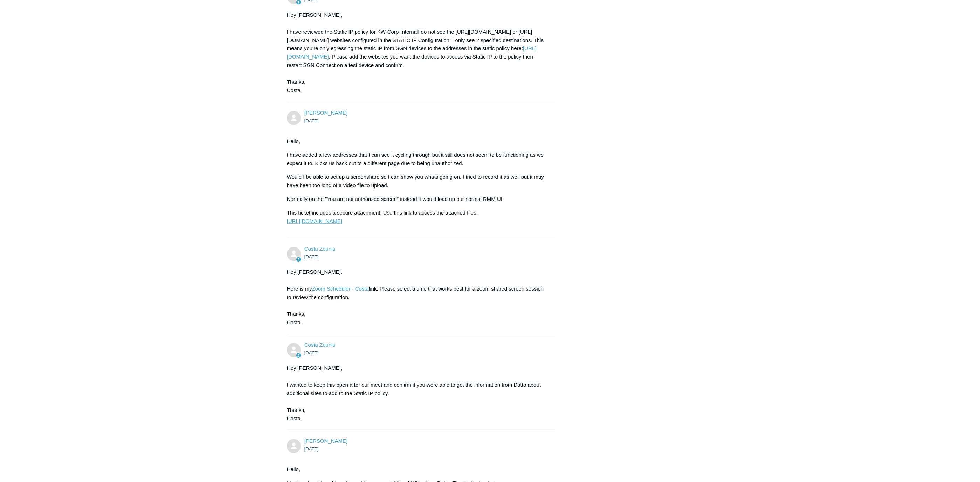  What do you see at coordinates (311, 449) in the screenshot?
I see `time: 06/19/2025, 13:01` at bounding box center [311, 449].